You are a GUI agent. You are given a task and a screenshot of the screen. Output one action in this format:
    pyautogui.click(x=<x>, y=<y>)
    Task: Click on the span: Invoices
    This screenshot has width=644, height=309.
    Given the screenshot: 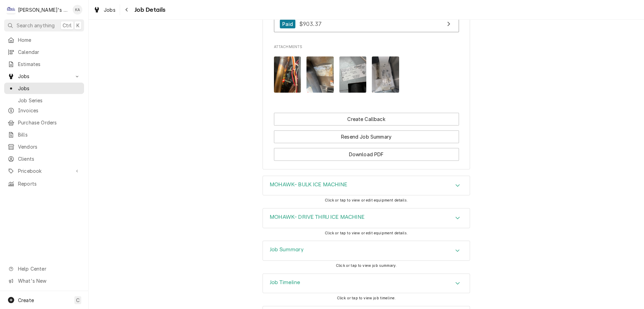 What is the action you would take?
    pyautogui.click(x=49, y=110)
    